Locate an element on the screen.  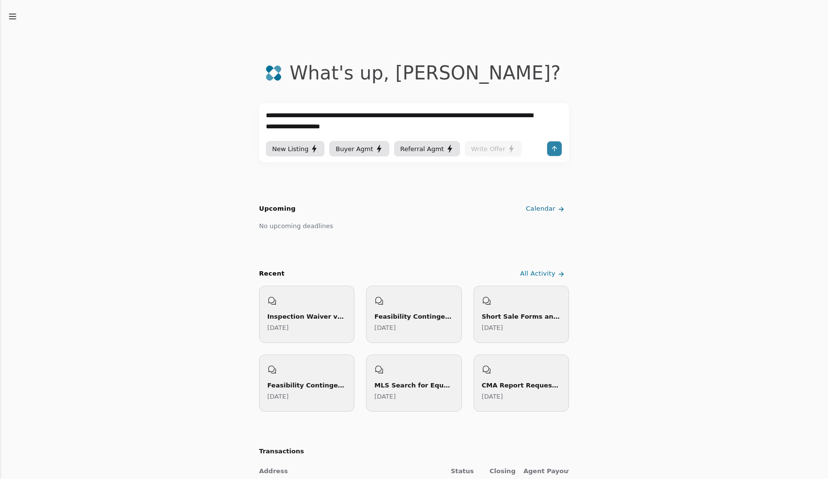
div: CMA Report Request Guidance is located at coordinates (521, 385).